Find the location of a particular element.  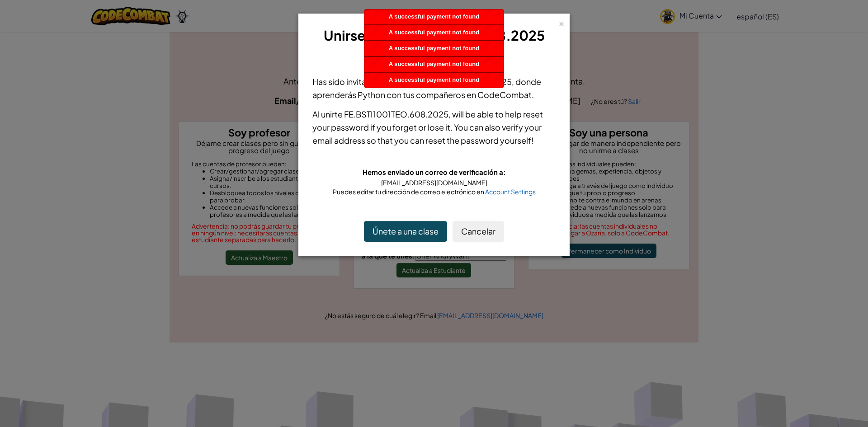

span: FE.BSTI1001TEO.608.2025 is located at coordinates (396, 114).